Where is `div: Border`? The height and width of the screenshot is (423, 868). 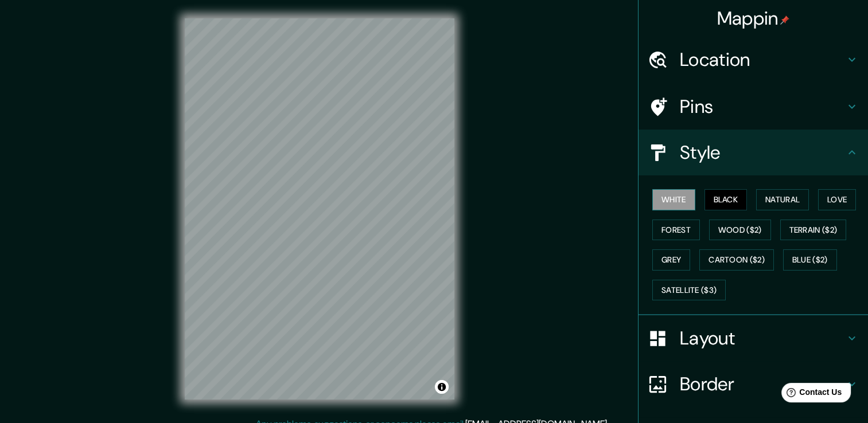 div: Border is located at coordinates (753, 385).